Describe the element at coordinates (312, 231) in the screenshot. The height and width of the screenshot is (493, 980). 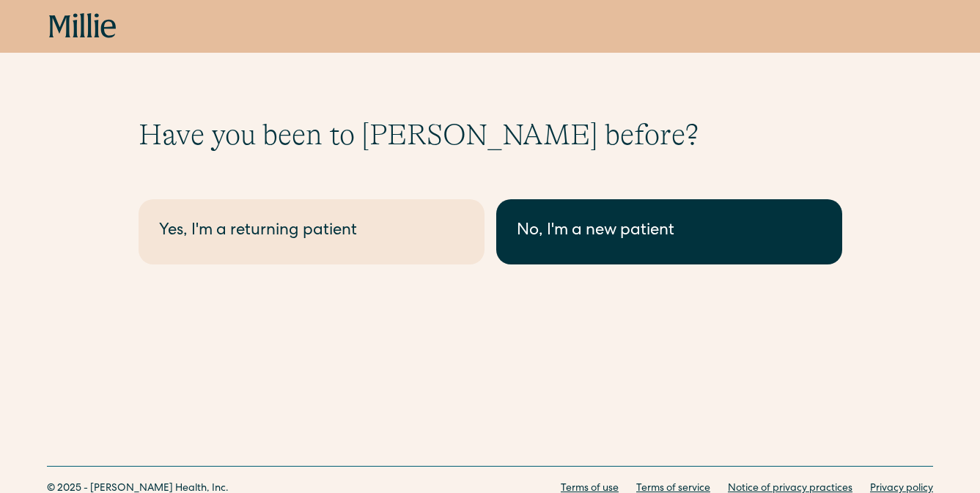
I see `div: Yes, I'm a returning patient` at that location.